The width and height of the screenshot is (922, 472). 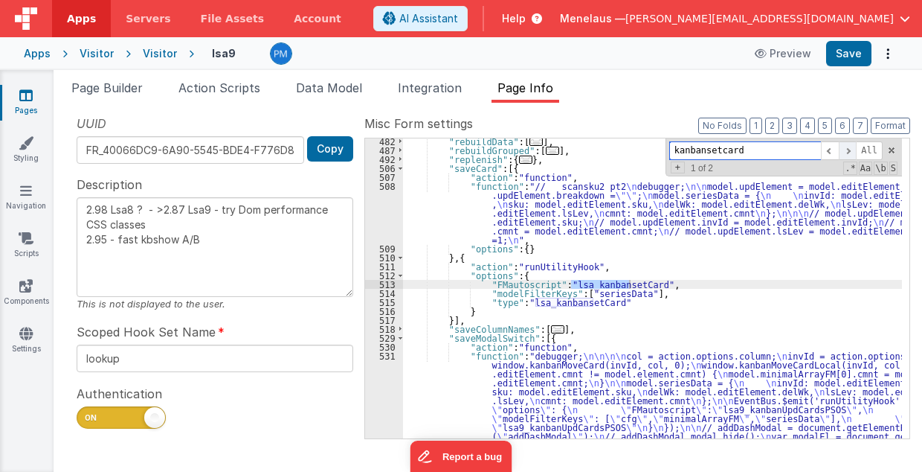 I want to click on button: 1, so click(x=756, y=126).